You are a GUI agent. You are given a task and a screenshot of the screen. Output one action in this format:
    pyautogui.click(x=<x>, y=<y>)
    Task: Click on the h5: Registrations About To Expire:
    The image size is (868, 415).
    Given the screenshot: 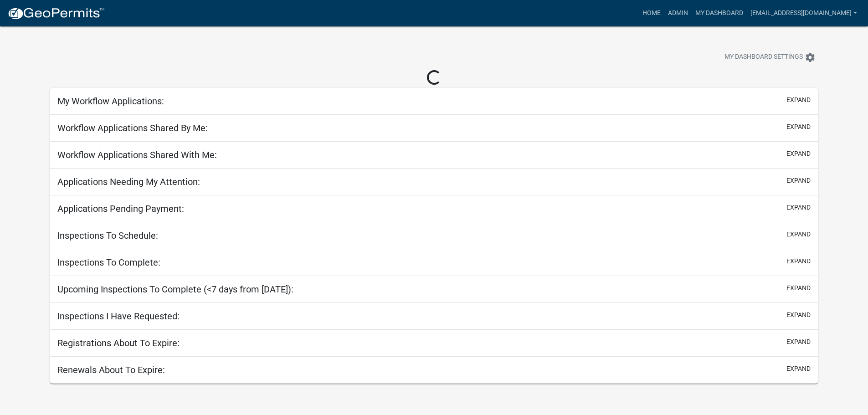 What is the action you would take?
    pyautogui.click(x=118, y=344)
    